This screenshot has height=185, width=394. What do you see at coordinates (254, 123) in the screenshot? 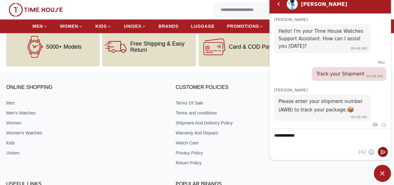
I see `a: Shipment And Delivery Policy` at bounding box center [254, 123].